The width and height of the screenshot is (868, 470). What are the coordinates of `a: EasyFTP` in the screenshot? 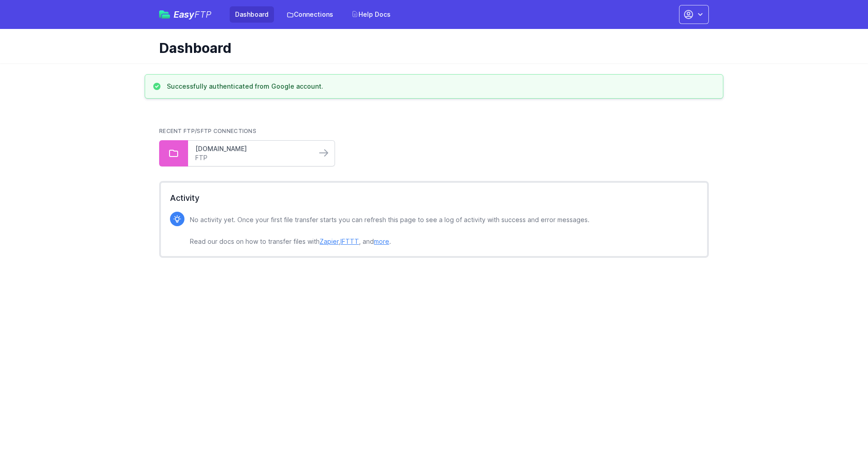 It's located at (185, 14).